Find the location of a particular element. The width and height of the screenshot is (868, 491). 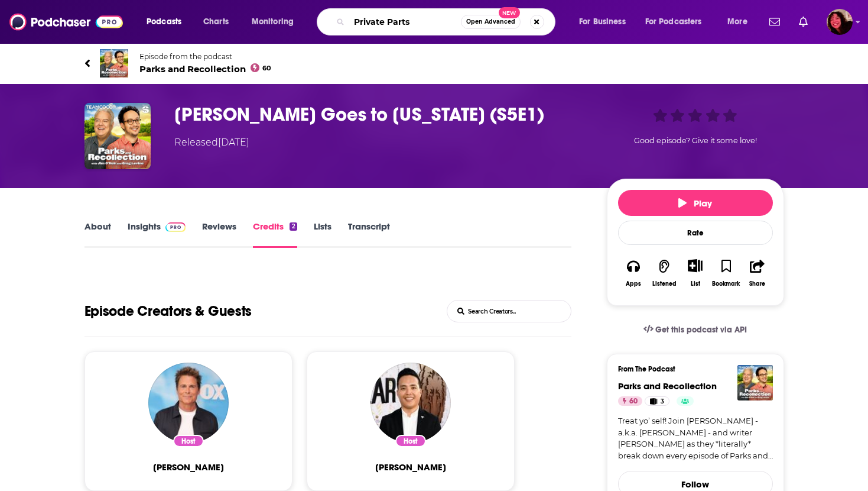

a: Charts is located at coordinates (216, 22).